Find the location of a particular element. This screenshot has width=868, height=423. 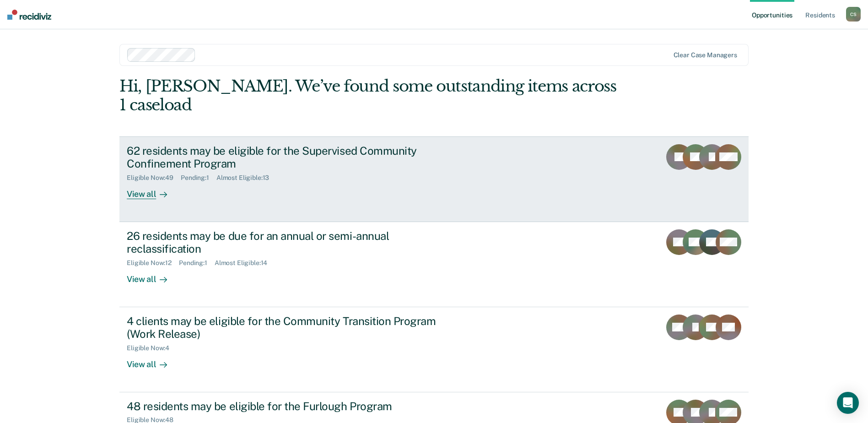

div: 62 residents may be eligible for the Supervised Community Confinement Program is located at coordinates (288, 158).